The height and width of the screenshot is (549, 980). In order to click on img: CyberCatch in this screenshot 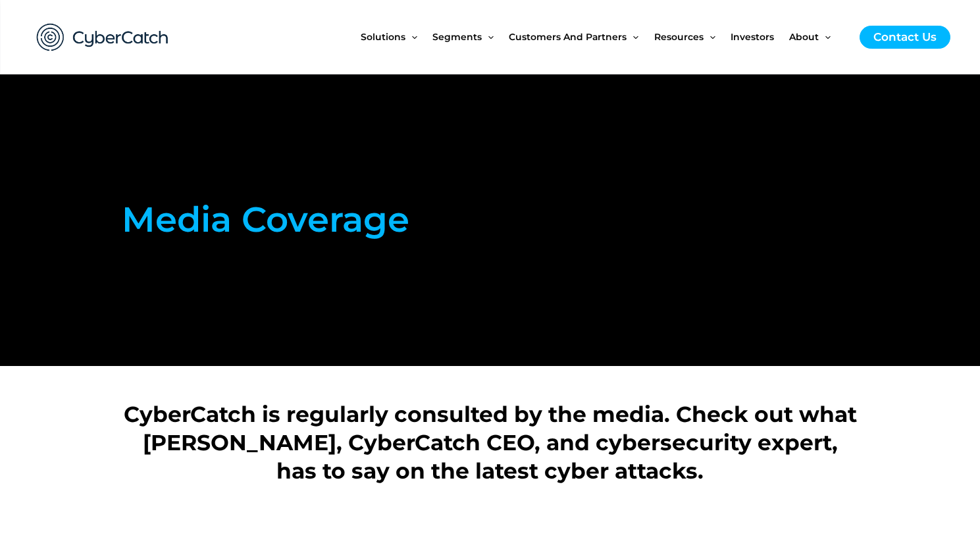, I will do `click(103, 37)`.